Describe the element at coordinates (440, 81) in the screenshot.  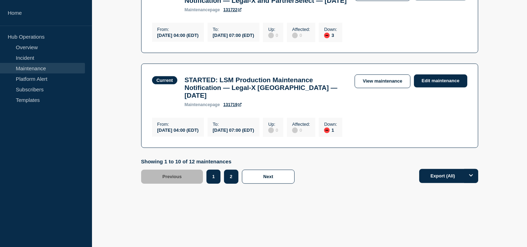
I see `a: Edit maintenance` at that location.